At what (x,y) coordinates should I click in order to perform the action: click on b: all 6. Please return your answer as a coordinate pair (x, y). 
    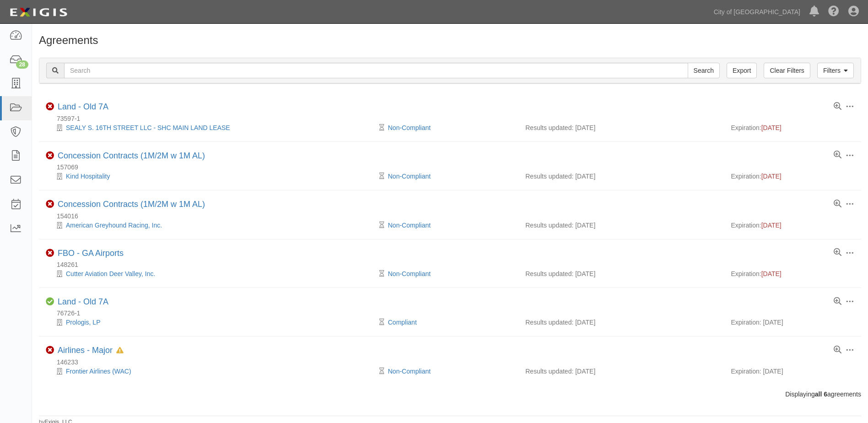
    Looking at the image, I should click on (820, 394).